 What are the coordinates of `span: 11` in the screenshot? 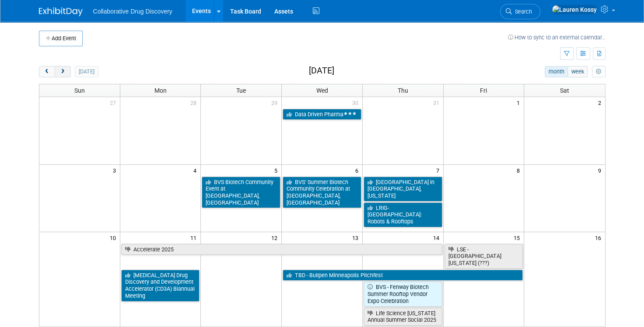 It's located at (195, 238).